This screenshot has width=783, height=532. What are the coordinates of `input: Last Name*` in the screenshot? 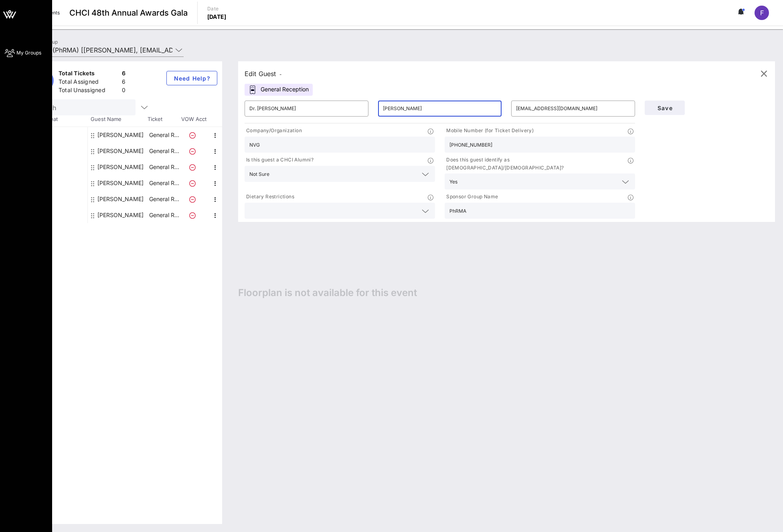 It's located at (440, 109).